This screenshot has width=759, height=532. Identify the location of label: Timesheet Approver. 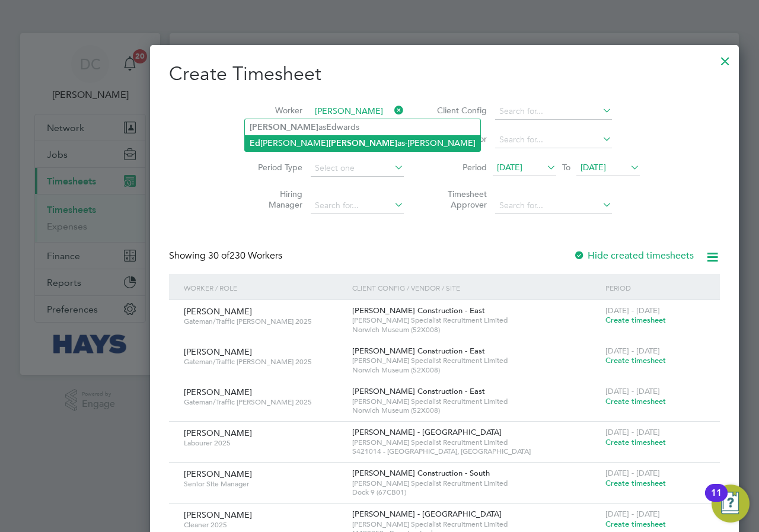
(460, 199).